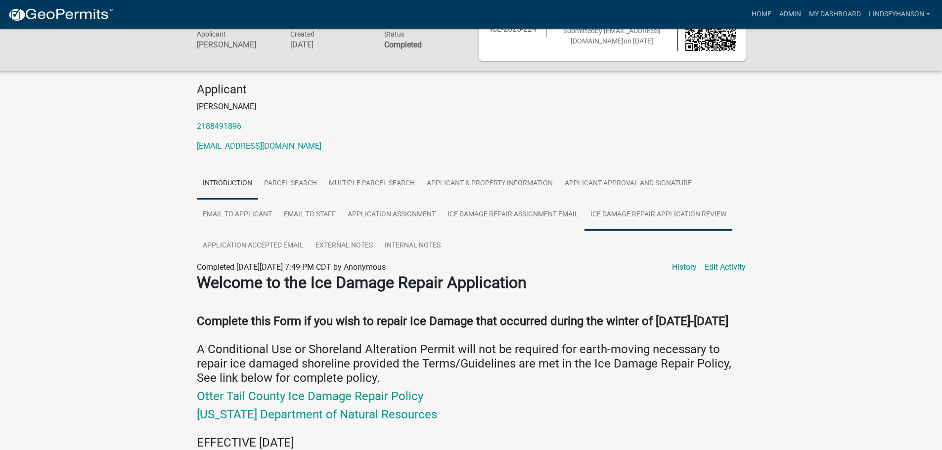 The image size is (942, 450). Describe the element at coordinates (372, 184) in the screenshot. I see `a: Multiple Parcel Search` at that location.